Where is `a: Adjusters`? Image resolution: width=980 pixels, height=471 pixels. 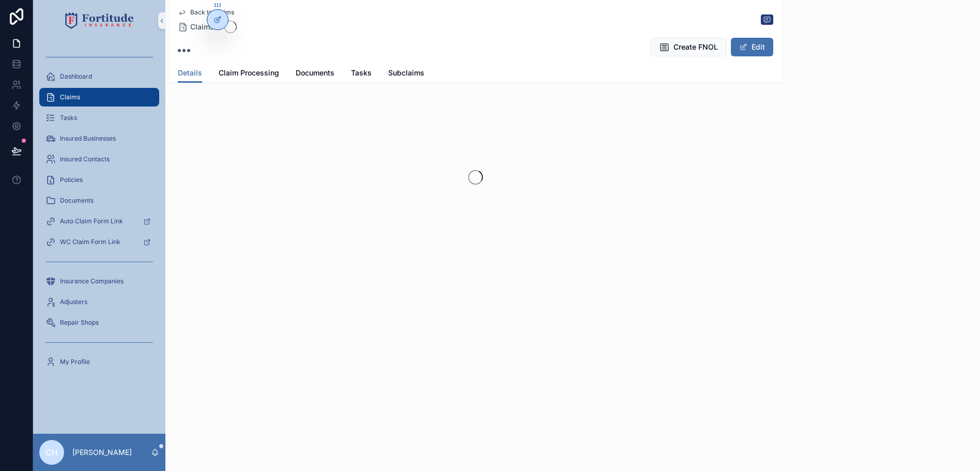 a: Adjusters is located at coordinates (99, 302).